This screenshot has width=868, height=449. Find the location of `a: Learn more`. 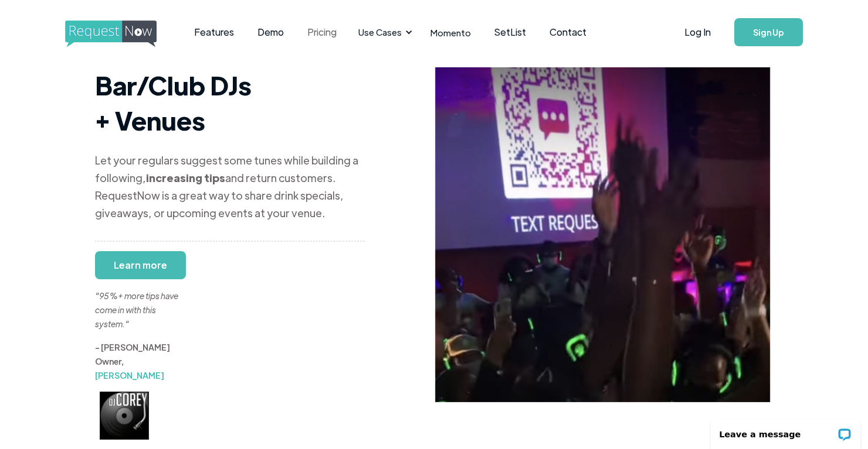

a: Learn more is located at coordinates (140, 266).